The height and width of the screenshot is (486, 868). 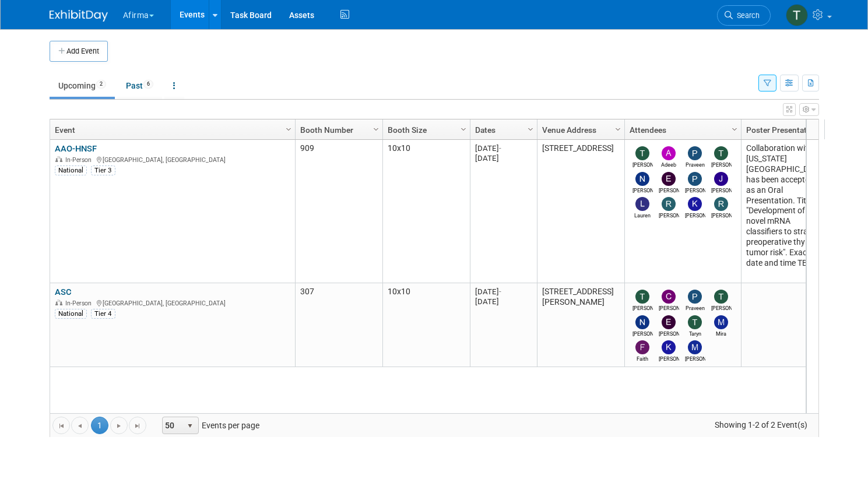 I want to click on img: Emma Mitchell, so click(x=668, y=179).